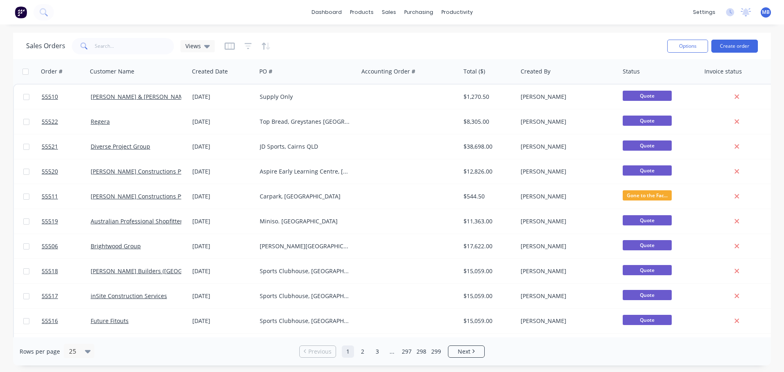 Image resolution: width=784 pixels, height=372 pixels. Describe the element at coordinates (407, 352) in the screenshot. I see `a: Page 297` at that location.